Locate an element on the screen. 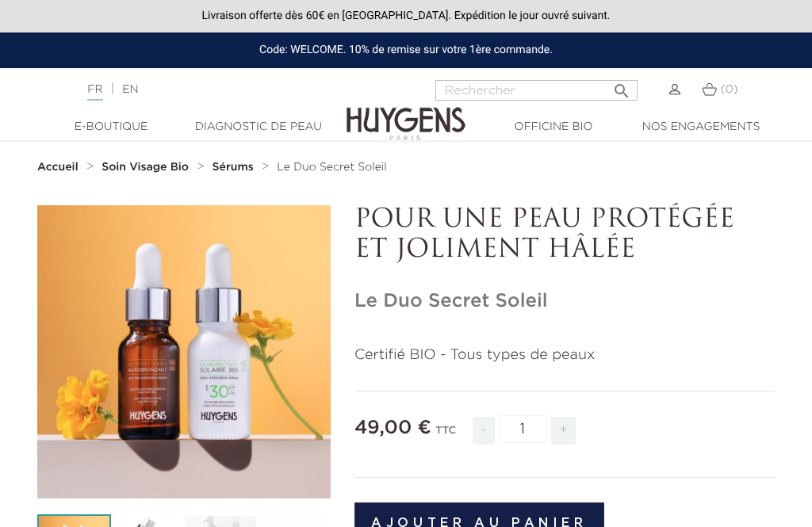  a: Diagnostic de peau is located at coordinates (259, 127).